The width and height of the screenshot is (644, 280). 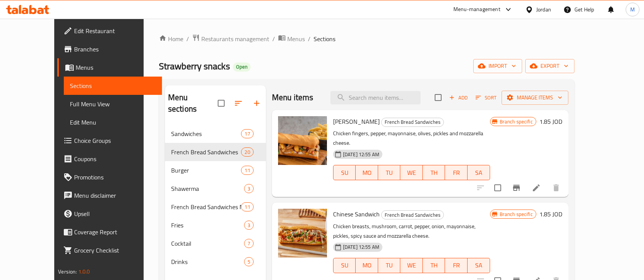 I want to click on div: Drinks5, so click(x=215, y=262).